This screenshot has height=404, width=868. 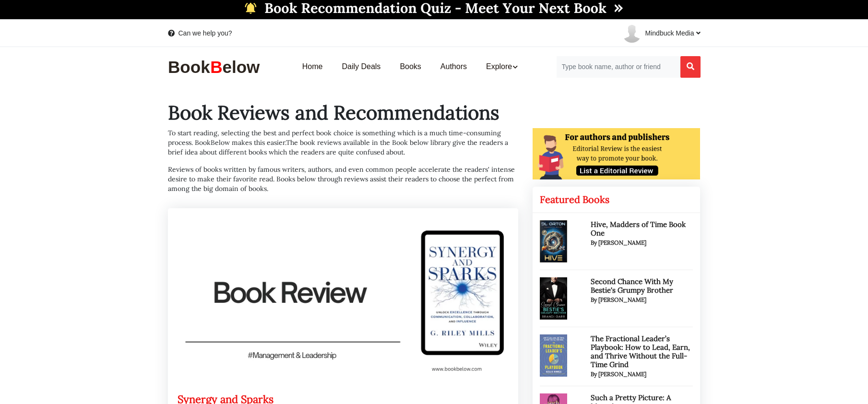 What do you see at coordinates (554, 356) in the screenshot?
I see `img: The Fractional Leader’s Playbook: How to Lead, Earn, and Thrive Without the Full-Time Grind` at bounding box center [554, 356].